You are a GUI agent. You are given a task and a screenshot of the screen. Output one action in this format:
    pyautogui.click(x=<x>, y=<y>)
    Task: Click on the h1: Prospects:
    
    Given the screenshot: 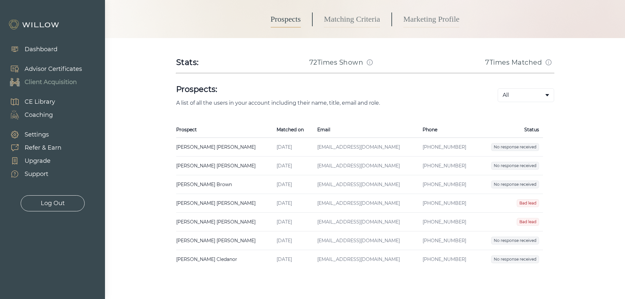 What is the action you would take?
    pyautogui.click(x=326, y=89)
    